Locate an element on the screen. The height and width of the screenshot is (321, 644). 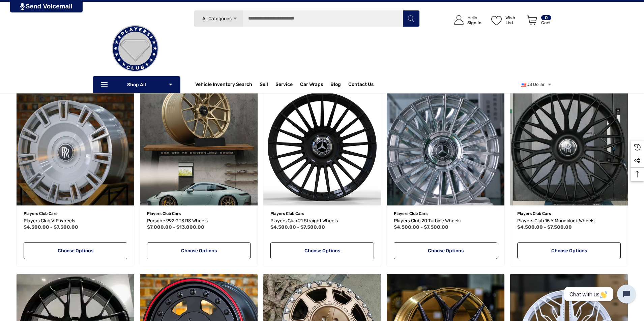
img: Players Club 20 Turbine Forged Monoblock Wheels is located at coordinates (445, 146).